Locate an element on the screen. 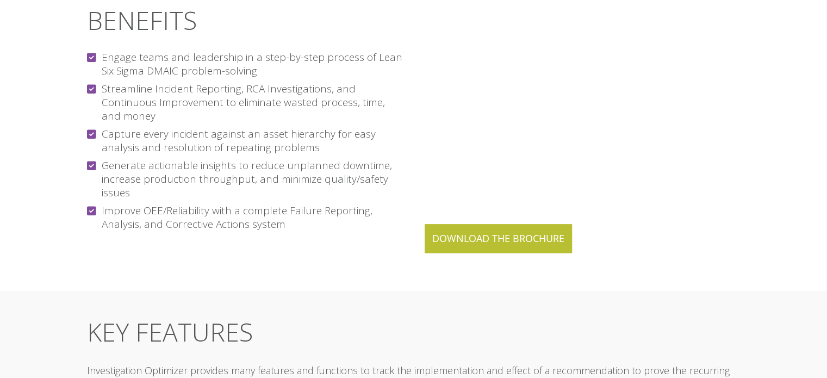  p: Generate actionable insights to reduce unplanned downtime, increase production throughput, and mi... is located at coordinates (245, 179).